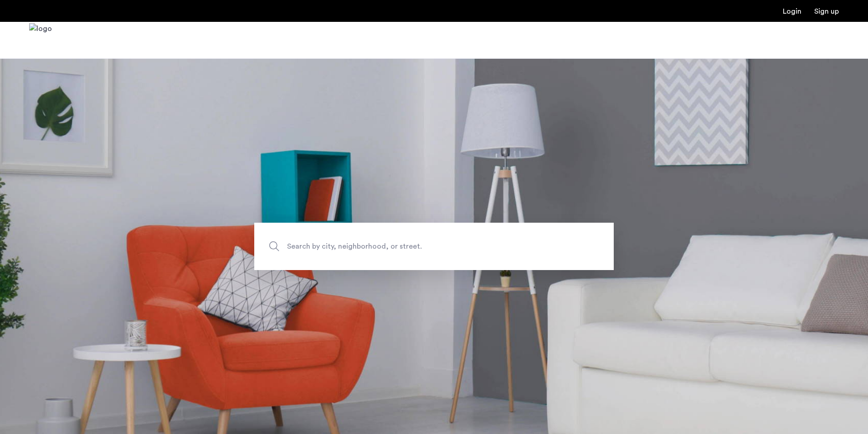 This screenshot has height=434, width=868. I want to click on a: Registration, so click(826, 12).